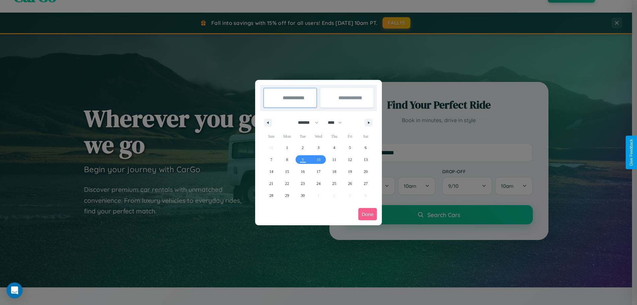 The image size is (637, 305). I want to click on span: 29, so click(287, 195).